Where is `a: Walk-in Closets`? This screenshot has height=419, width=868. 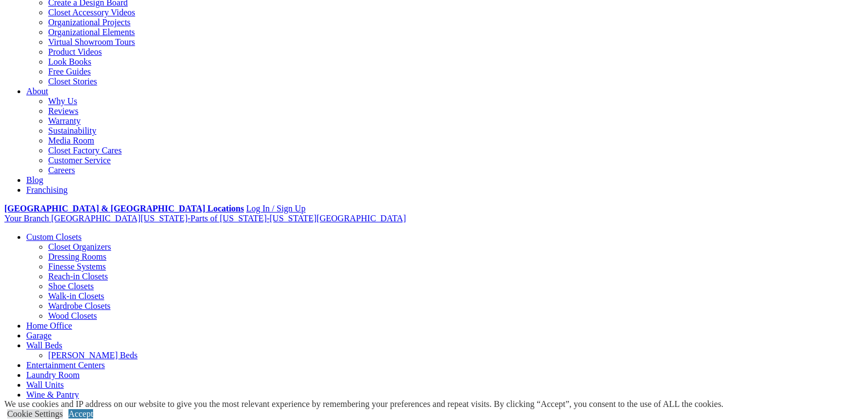
a: Walk-in Closets is located at coordinates (76, 296).